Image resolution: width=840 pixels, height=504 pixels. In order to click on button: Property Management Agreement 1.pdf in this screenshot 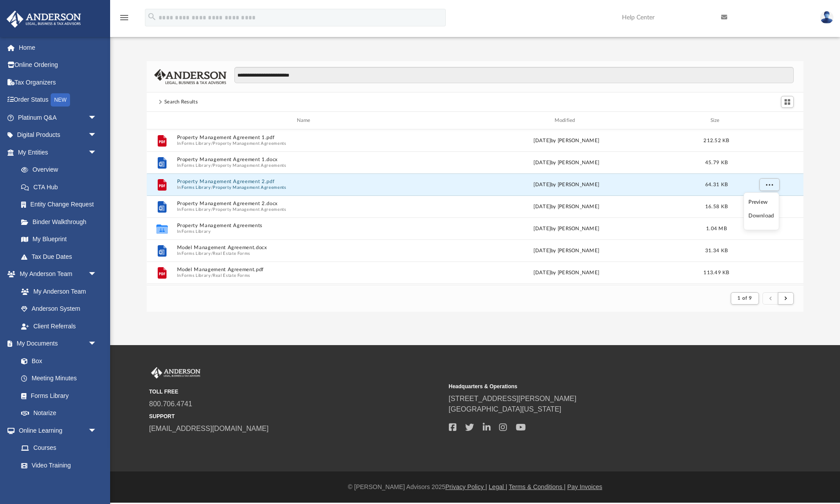, I will do `click(305, 137)`.